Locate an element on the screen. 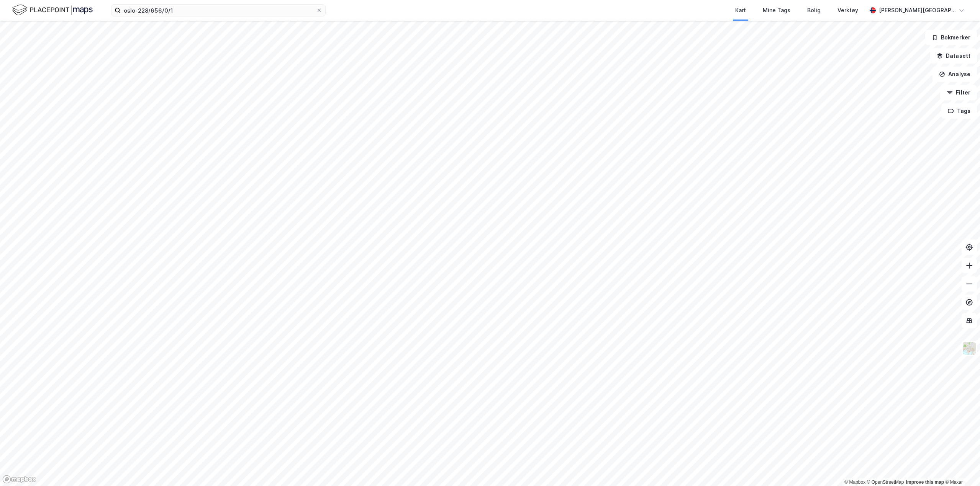 The height and width of the screenshot is (486, 980). input: Søk på adresse, matrikkel, gårdeiere, leietakere eller personer is located at coordinates (218, 10).